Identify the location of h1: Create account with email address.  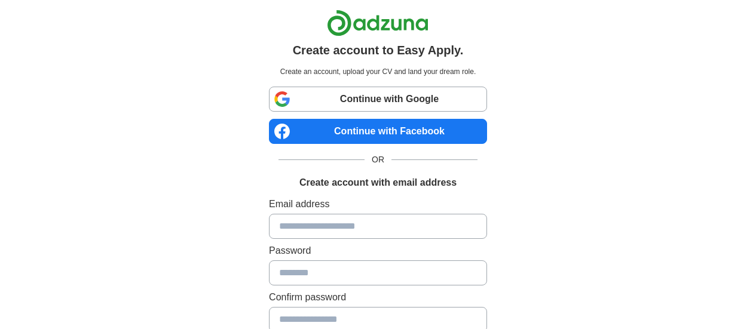
(378, 183).